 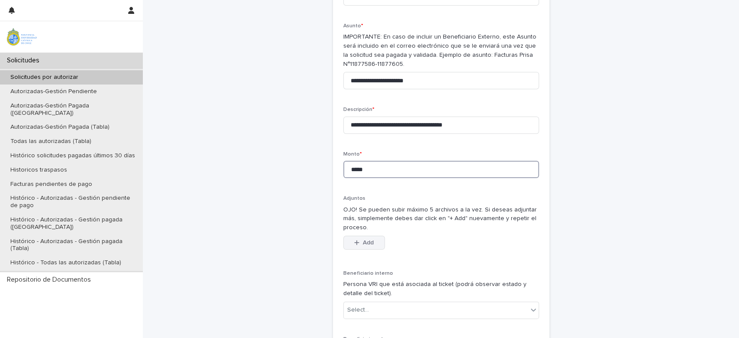 What do you see at coordinates (352, 154) in the screenshot?
I see `span: Monto` at bounding box center [352, 154].